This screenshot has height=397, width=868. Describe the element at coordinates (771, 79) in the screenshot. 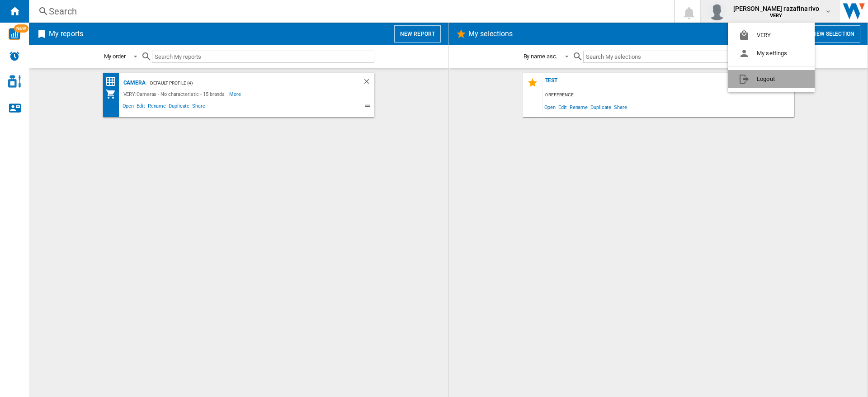

I see `button: Logout` at that location.